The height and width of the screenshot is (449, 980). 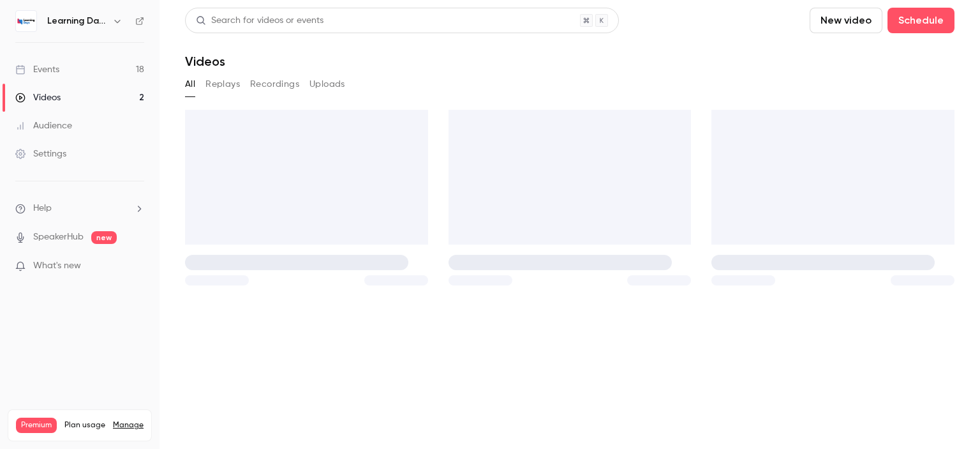 I want to click on button: All, so click(x=190, y=84).